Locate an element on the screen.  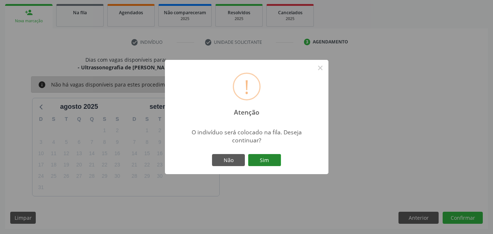
button: Sim is located at coordinates (265, 160).